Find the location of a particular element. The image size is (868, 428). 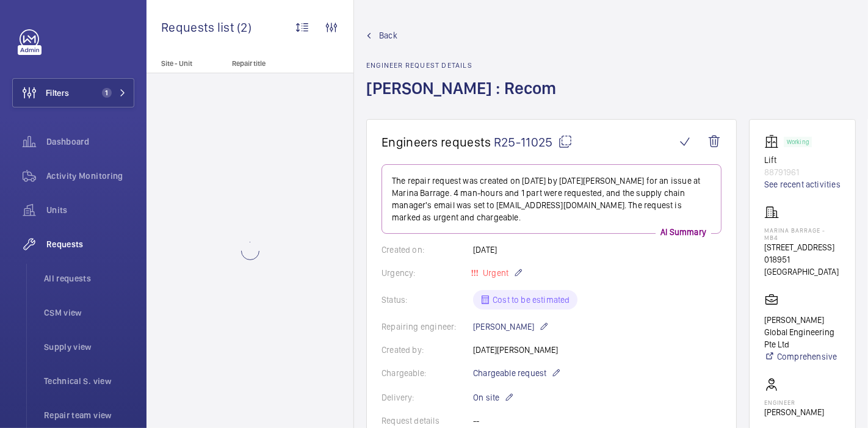

span: Urgent is located at coordinates (495, 273).